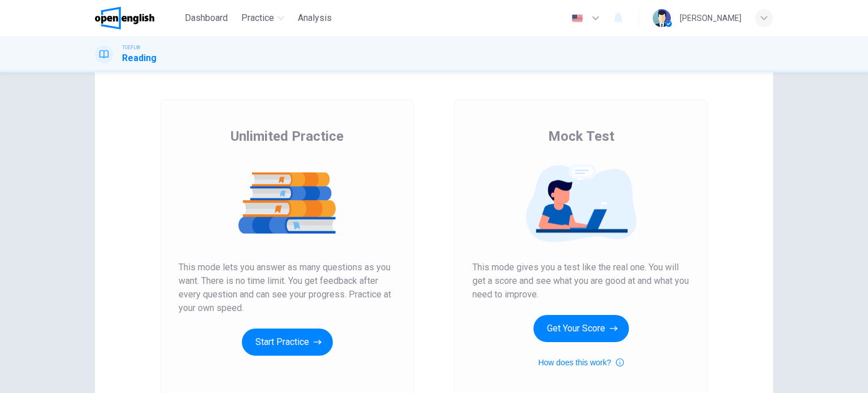 Image resolution: width=868 pixels, height=393 pixels. I want to click on button: Analysis, so click(315, 18).